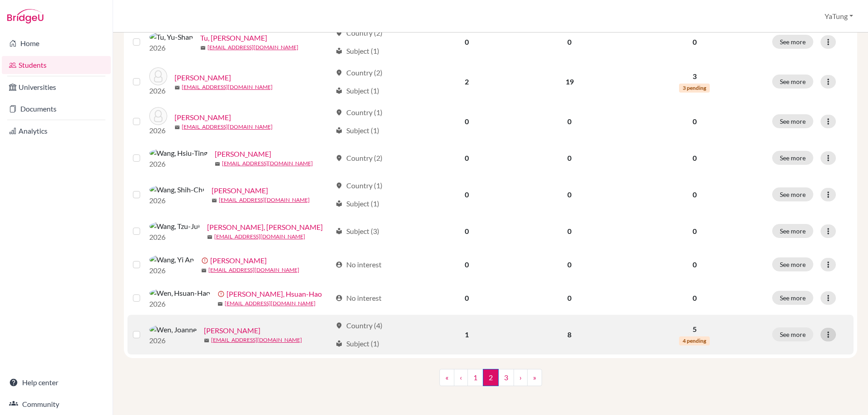 This screenshot has width=868, height=415. What do you see at coordinates (56, 404) in the screenshot?
I see `a: Community` at bounding box center [56, 404].